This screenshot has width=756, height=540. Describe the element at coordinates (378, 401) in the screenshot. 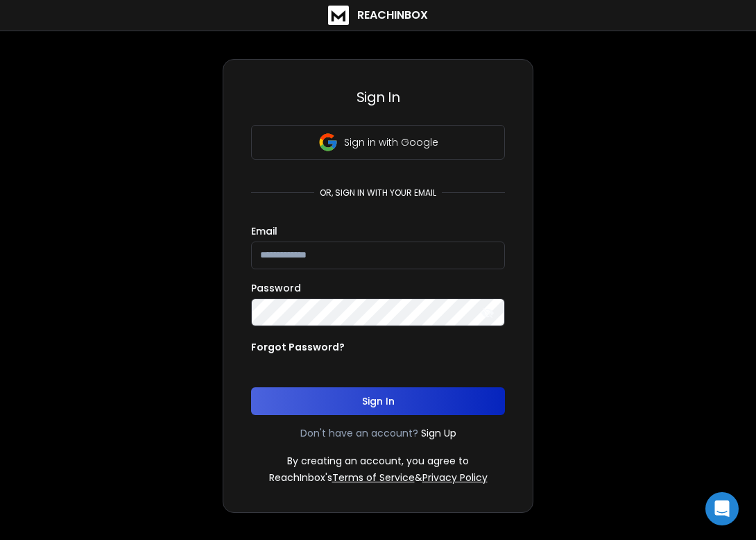

I see `button: Sign In` at that location.